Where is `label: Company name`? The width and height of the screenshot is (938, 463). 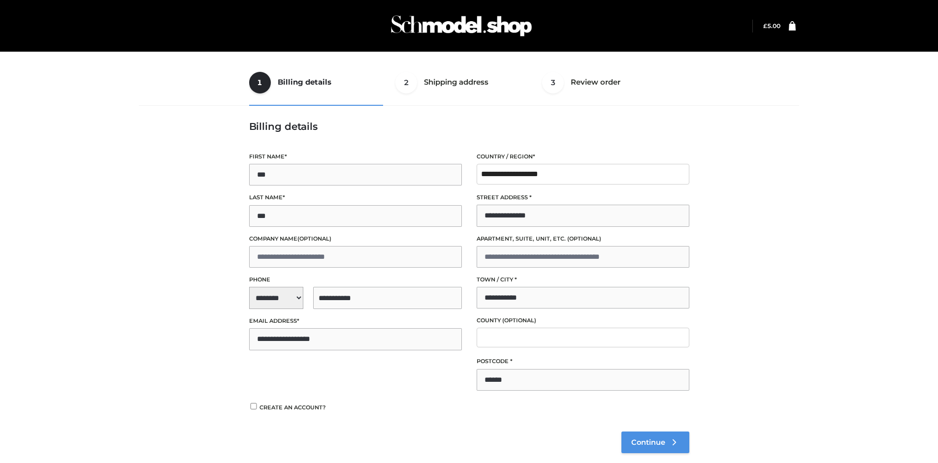
label: Company name is located at coordinates (355, 239).